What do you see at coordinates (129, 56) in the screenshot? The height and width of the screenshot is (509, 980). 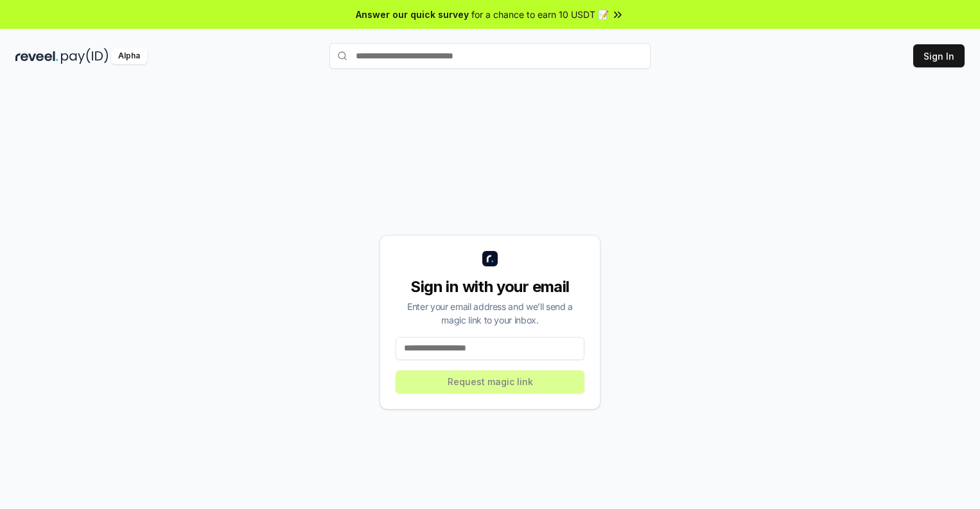 I see `div: Alpha` at bounding box center [129, 56].